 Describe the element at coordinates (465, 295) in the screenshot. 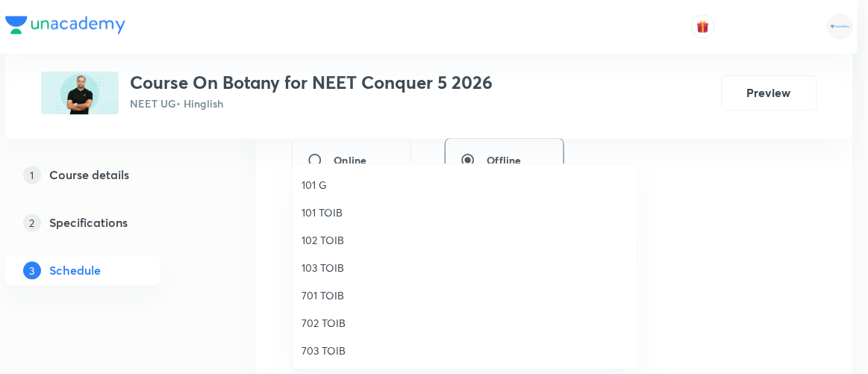

I see `span: 701 TOIB` at that location.